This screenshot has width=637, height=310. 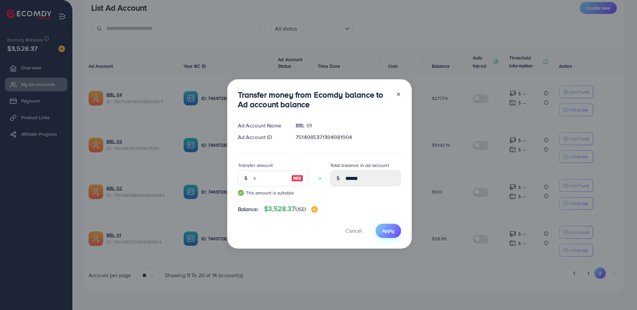 What do you see at coordinates (261, 137) in the screenshot?
I see `div: Ad Account ID` at bounding box center [261, 137].